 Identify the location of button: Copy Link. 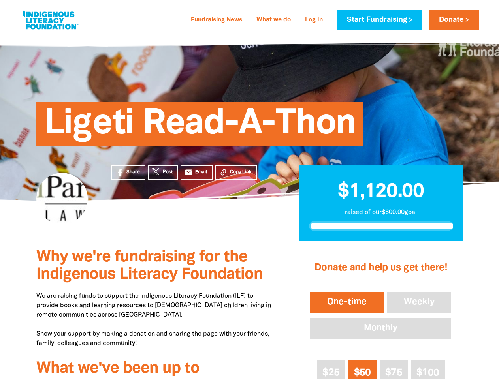
(236, 172).